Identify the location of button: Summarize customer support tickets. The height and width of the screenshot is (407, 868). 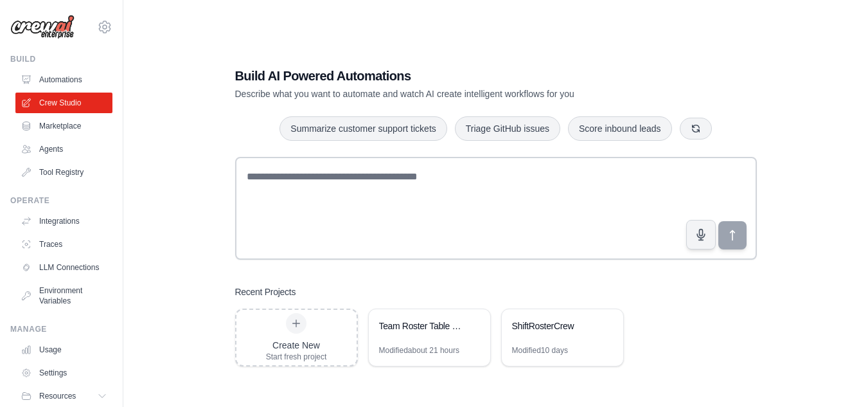
(362, 129).